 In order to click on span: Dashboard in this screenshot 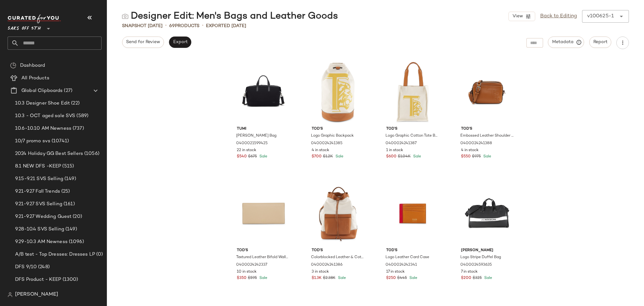, I will do `click(33, 66)`.